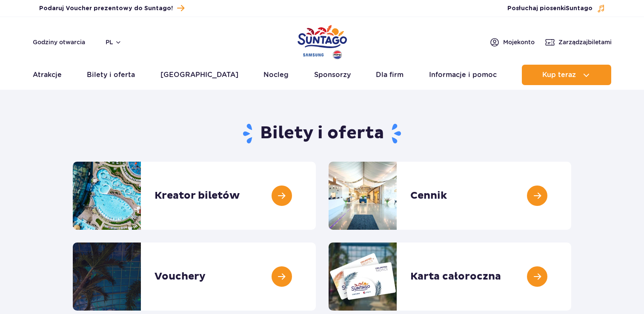 This screenshot has width=644, height=314. What do you see at coordinates (579, 42) in the screenshot?
I see `a: Zarządzajbiletami` at bounding box center [579, 42].